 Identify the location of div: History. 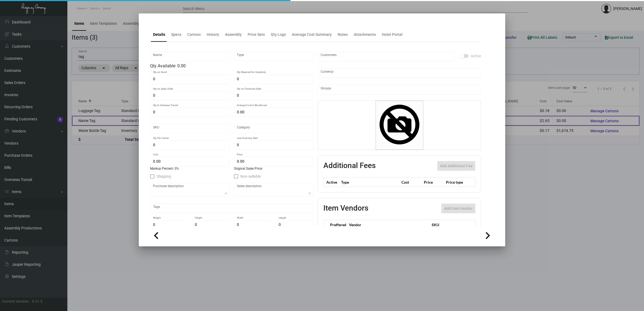
(213, 34).